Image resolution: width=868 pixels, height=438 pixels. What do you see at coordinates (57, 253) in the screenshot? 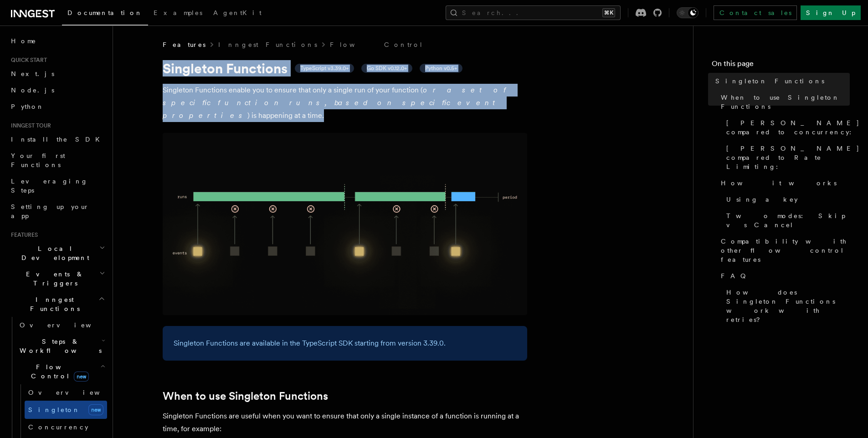
I see `button: Local Development` at bounding box center [57, 253].